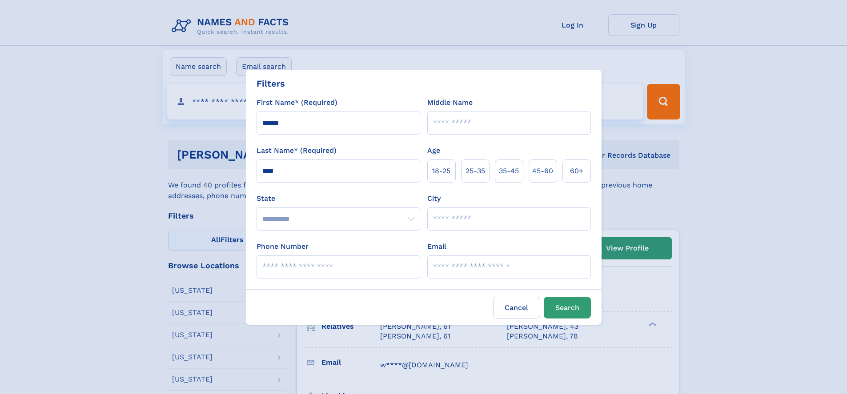 The height and width of the screenshot is (394, 847). What do you see at coordinates (517, 308) in the screenshot?
I see `label: Cancel` at bounding box center [517, 308].